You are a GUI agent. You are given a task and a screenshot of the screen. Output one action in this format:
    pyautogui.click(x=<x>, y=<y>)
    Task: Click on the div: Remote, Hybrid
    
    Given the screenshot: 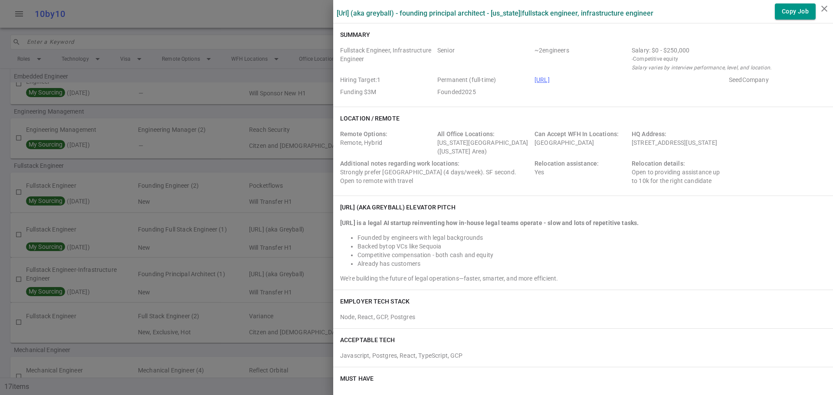 What is the action you would take?
    pyautogui.click(x=387, y=143)
    